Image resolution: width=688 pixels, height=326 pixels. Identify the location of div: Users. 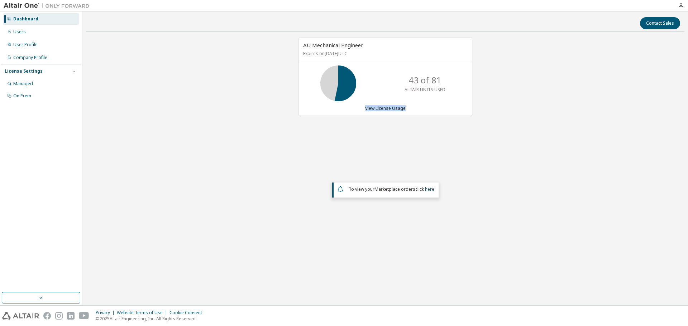
(19, 32).